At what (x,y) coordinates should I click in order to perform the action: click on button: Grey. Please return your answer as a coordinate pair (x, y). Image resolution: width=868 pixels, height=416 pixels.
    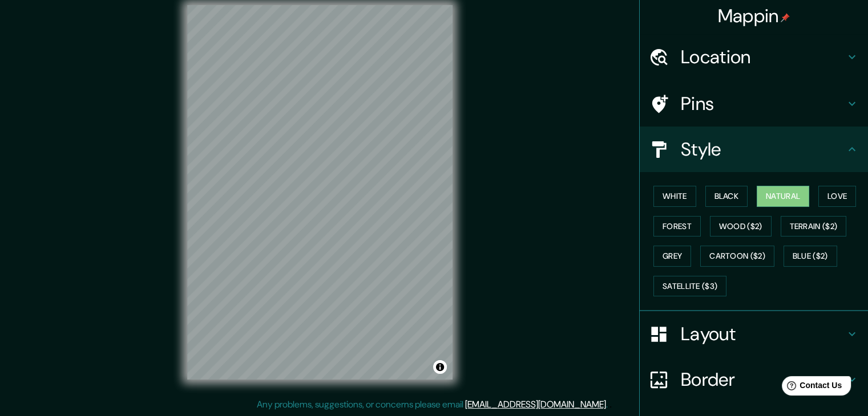
    Looking at the image, I should click on (672, 256).